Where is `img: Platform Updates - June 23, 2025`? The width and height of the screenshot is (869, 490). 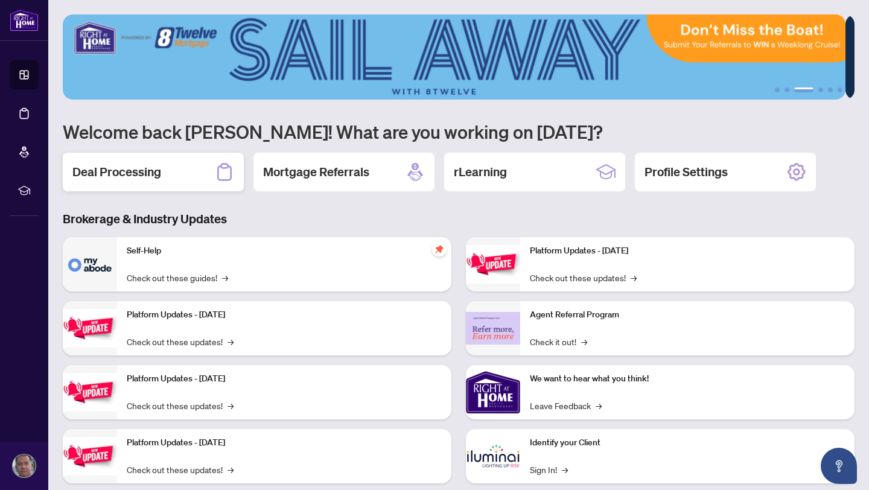
img: Platform Updates - June 23, 2025 is located at coordinates (493, 264).